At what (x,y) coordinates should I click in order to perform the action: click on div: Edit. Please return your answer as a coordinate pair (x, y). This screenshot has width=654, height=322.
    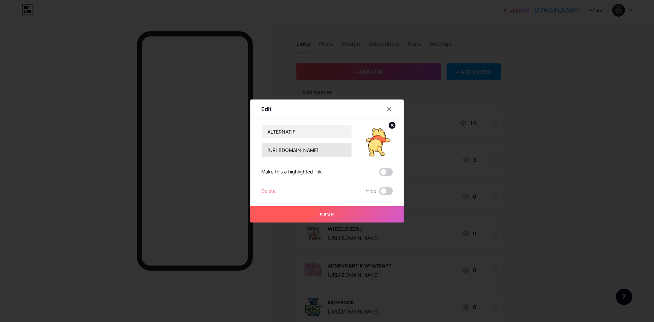
    Looking at the image, I should click on (266, 109).